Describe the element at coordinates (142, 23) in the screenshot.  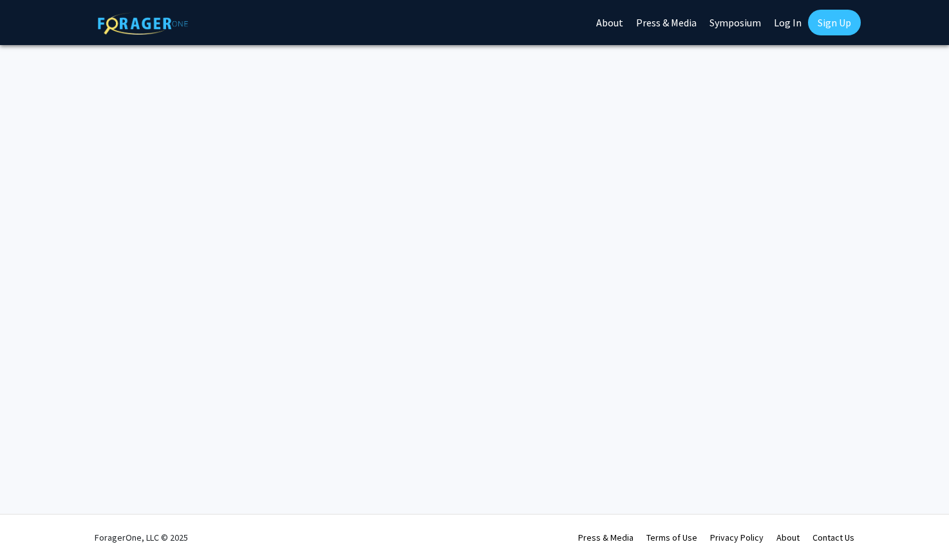
I see `img: ForagerOne Logo` at that location.